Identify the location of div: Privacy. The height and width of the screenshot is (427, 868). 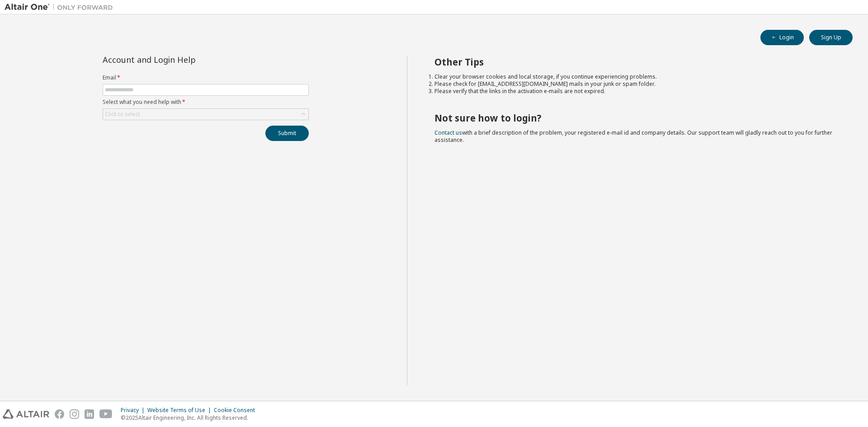
(134, 410).